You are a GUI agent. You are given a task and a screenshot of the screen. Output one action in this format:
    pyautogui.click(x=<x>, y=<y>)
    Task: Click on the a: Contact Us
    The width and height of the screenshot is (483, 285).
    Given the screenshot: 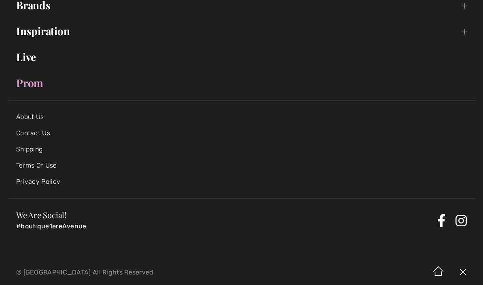 What is the action you would take?
    pyautogui.click(x=33, y=133)
    